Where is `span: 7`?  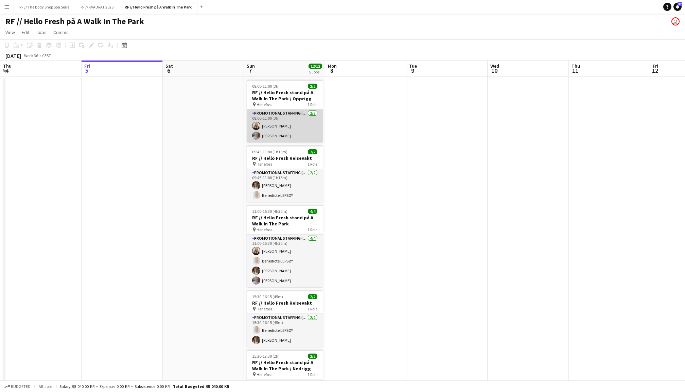 span: 7 is located at coordinates (250, 70).